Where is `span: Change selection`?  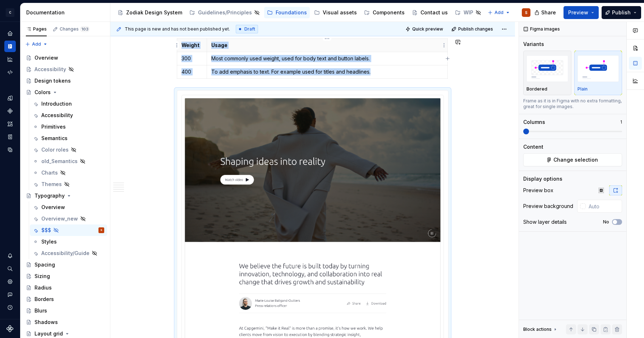
span: Change selection is located at coordinates (575, 160).